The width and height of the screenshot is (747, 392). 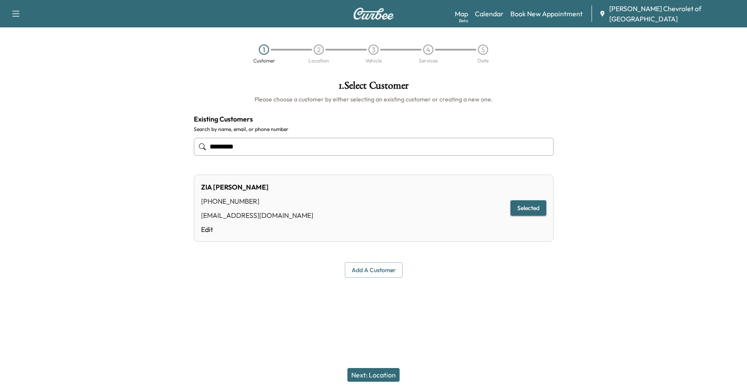 I want to click on div: 4, so click(x=428, y=50).